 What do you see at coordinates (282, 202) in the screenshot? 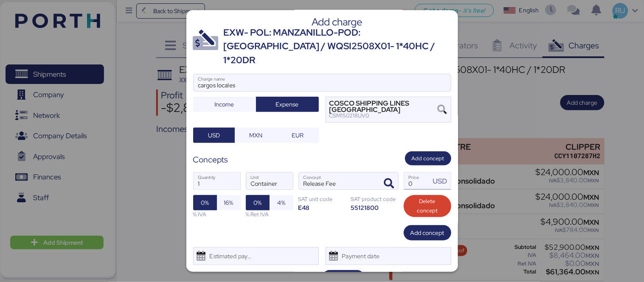
I see `button: 4%` at bounding box center [282, 202].